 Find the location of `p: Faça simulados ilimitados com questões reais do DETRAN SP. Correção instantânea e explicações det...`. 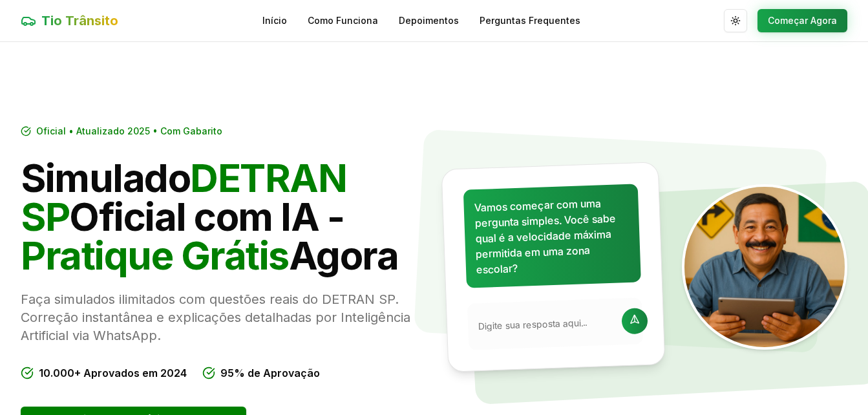

p: Faça simulados ilimitados com questões reais do DETRAN SP. Correção instantânea e explicações det... is located at coordinates (222, 317).